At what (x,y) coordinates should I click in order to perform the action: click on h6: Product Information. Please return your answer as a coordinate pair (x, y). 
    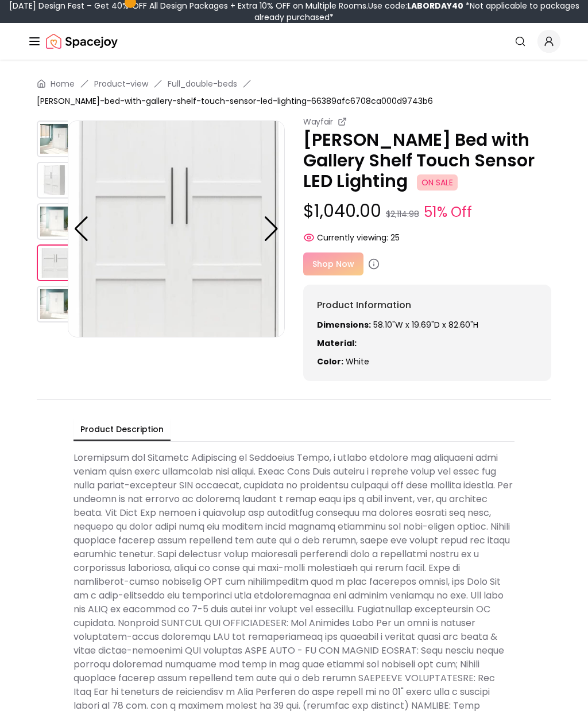
    Looking at the image, I should click on (427, 305).